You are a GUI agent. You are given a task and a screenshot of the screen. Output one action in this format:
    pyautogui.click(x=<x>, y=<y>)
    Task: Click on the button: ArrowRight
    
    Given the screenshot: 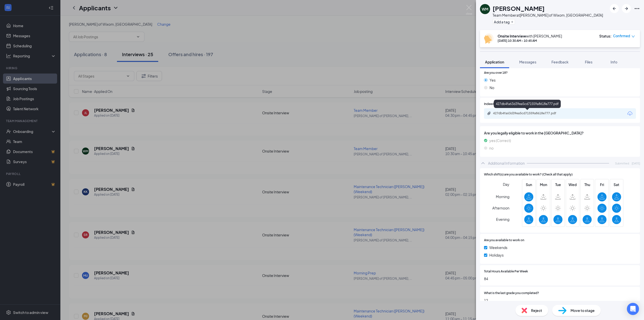 What is the action you would take?
    pyautogui.click(x=626, y=9)
    